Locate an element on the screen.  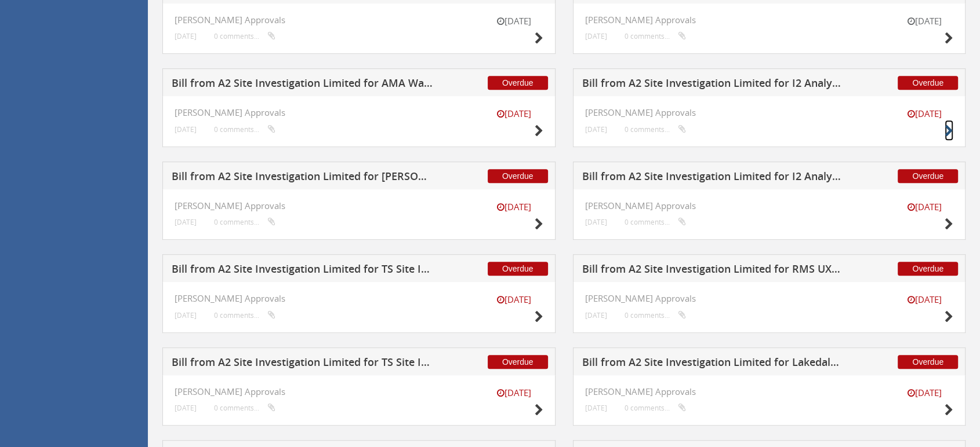
h5: Bill from A2 Site Investigation Limited for RMS UXO Ltd is located at coordinates (713, 271).